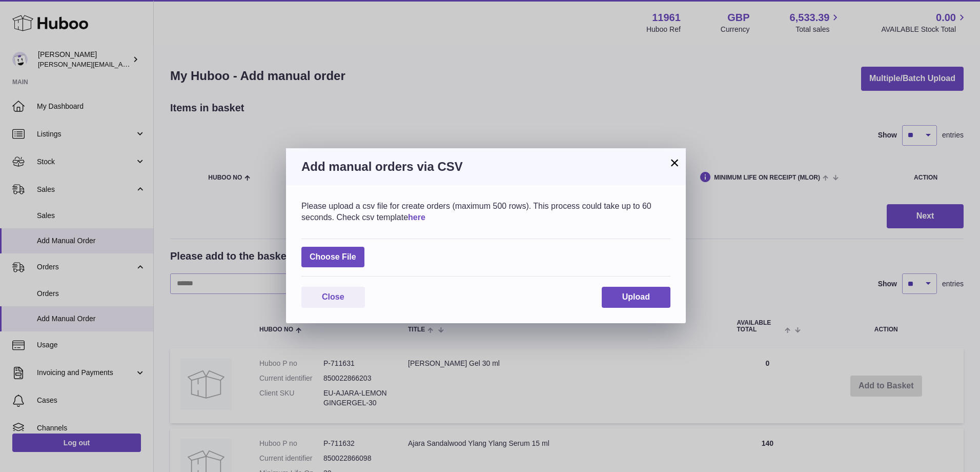 The width and height of the screenshot is (980, 472). What do you see at coordinates (417, 217) in the screenshot?
I see `a: here` at bounding box center [417, 217].